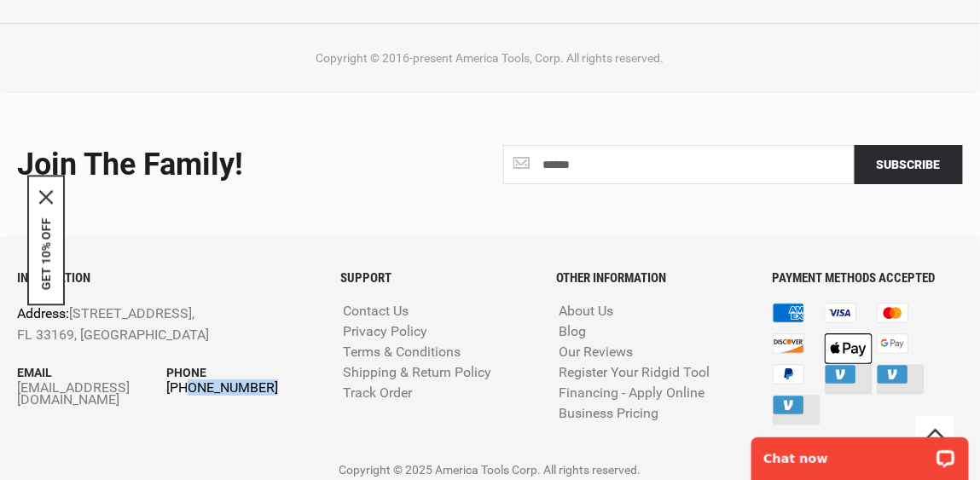  Describe the element at coordinates (46, 197) in the screenshot. I see `svg: close icon` at that location.